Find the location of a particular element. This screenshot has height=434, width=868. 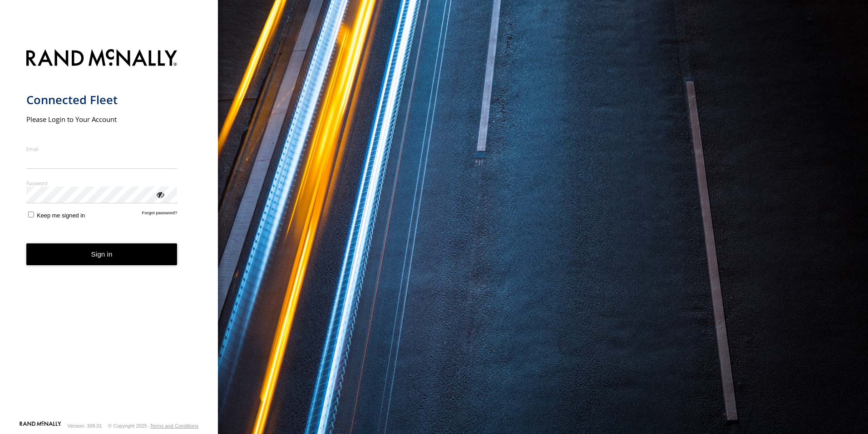

h2: Please Login to Your Account is located at coordinates (101, 119).